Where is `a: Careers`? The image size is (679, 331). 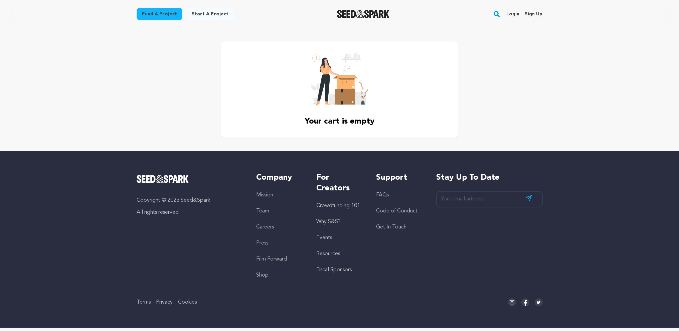
a: Careers is located at coordinates (265, 227).